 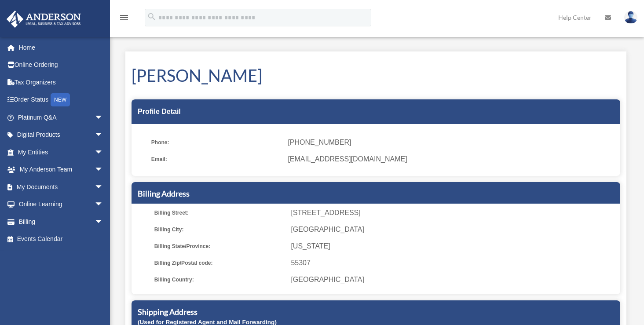 What do you see at coordinates (124, 19) in the screenshot?
I see `a: menu` at bounding box center [124, 19].